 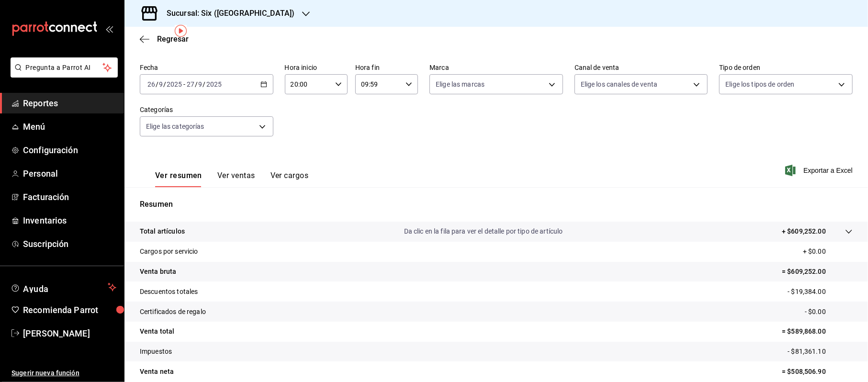 I want to click on label: Hora fin, so click(x=386, y=68).